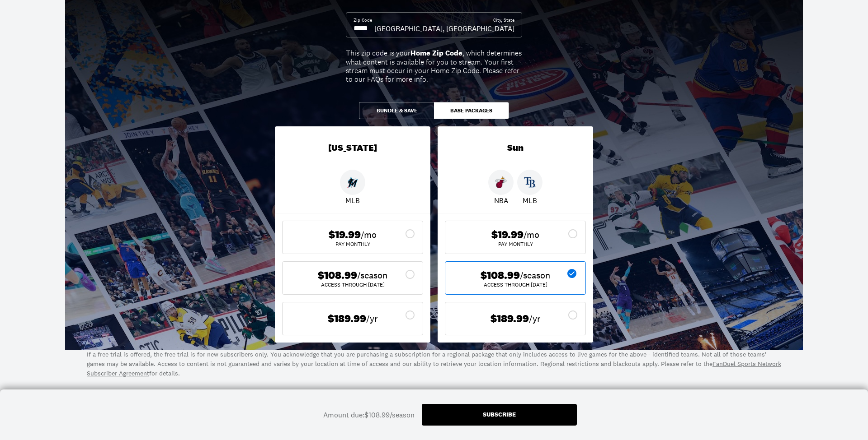 This screenshot has width=868, height=440. What do you see at coordinates (515, 148) in the screenshot?
I see `div: Sun` at bounding box center [515, 148].